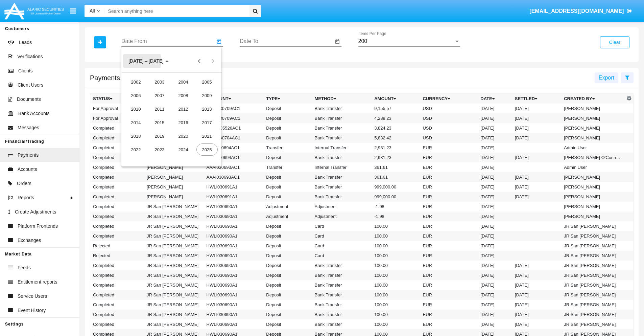 The height and width of the screenshot is (336, 644). Describe the element at coordinates (183, 136) in the screenshot. I see `td: 2020` at that location.